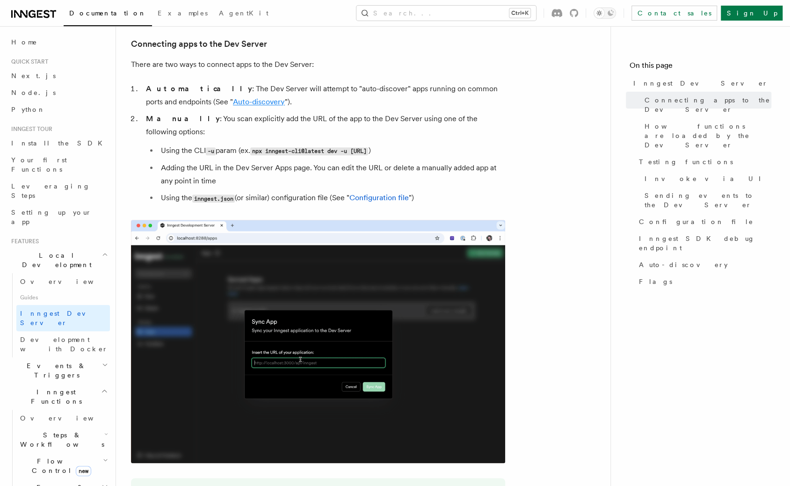 This screenshot has width=790, height=486. Describe the element at coordinates (686, 162) in the screenshot. I see `span: Testing functions` at that location.